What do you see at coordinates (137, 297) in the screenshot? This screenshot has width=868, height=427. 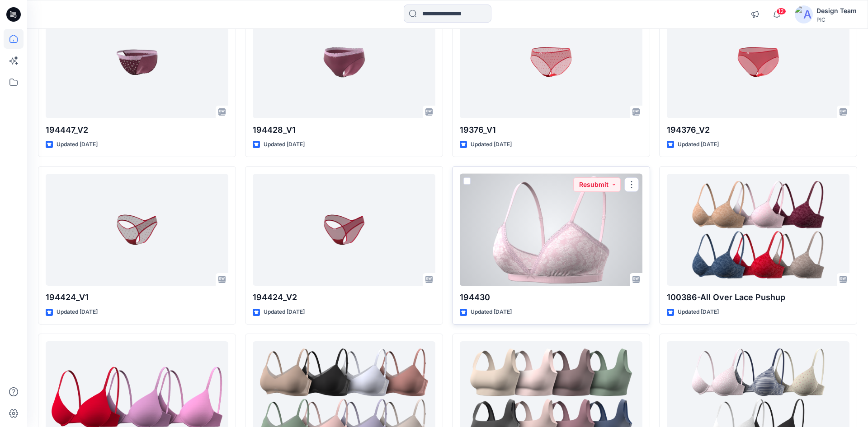 I see `p: 194424_V1` at bounding box center [137, 297].